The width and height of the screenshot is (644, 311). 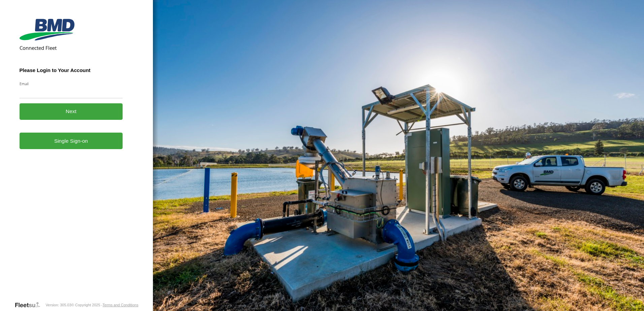 I want to click on a: Visit our Website, so click(x=30, y=305).